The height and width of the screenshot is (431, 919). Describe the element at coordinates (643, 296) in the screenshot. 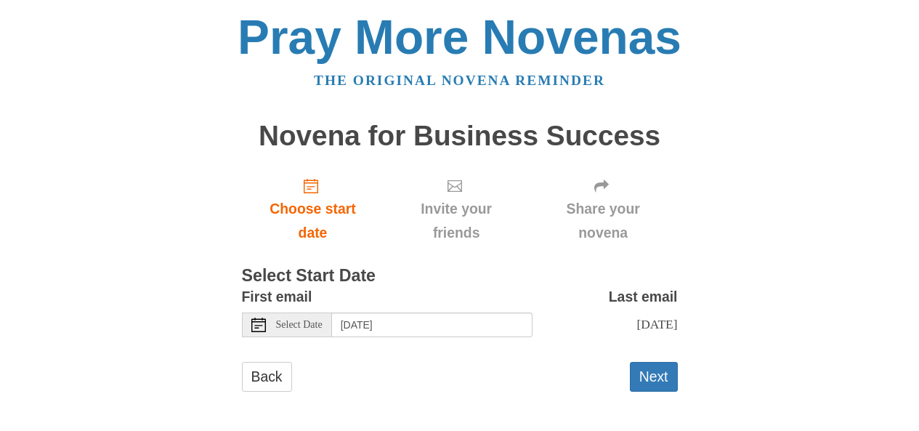

I see `label: Last email` at that location.